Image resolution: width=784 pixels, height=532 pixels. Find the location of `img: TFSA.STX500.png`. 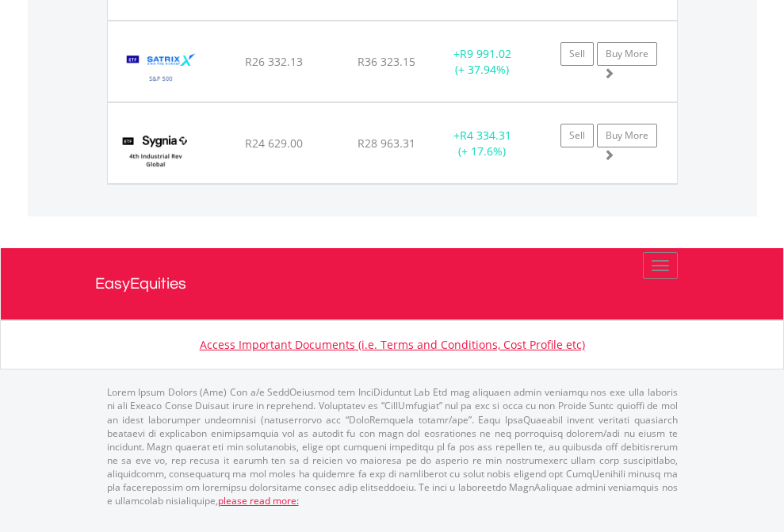

img: TFSA.STX500.png is located at coordinates (161, 69).